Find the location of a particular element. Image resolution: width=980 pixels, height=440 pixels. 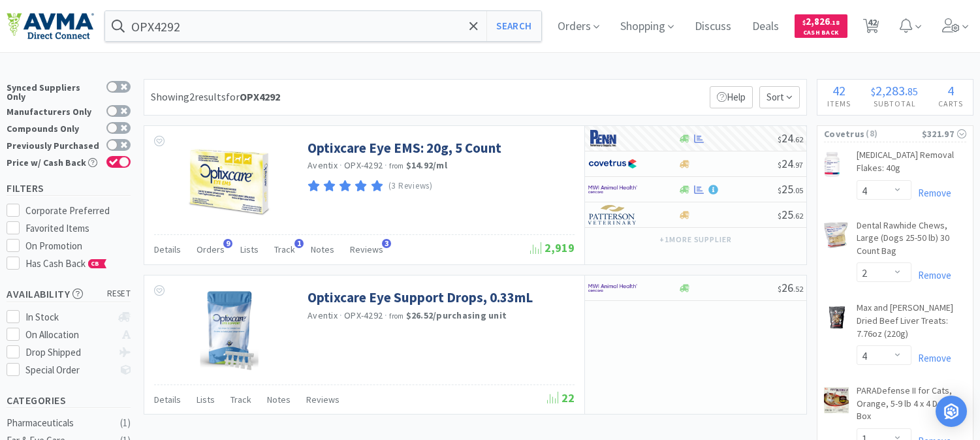

strong: OPX4292 is located at coordinates (259, 97).